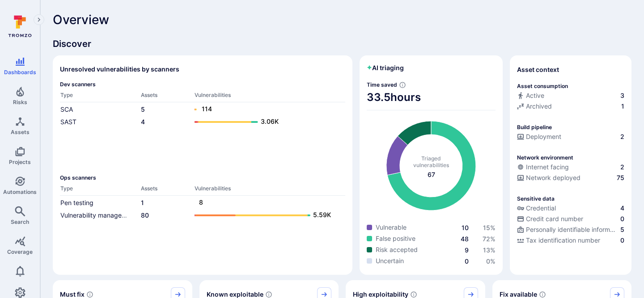 This screenshot has height=298, width=644. Describe the element at coordinates (535, 95) in the screenshot. I see `span: Active` at that location.